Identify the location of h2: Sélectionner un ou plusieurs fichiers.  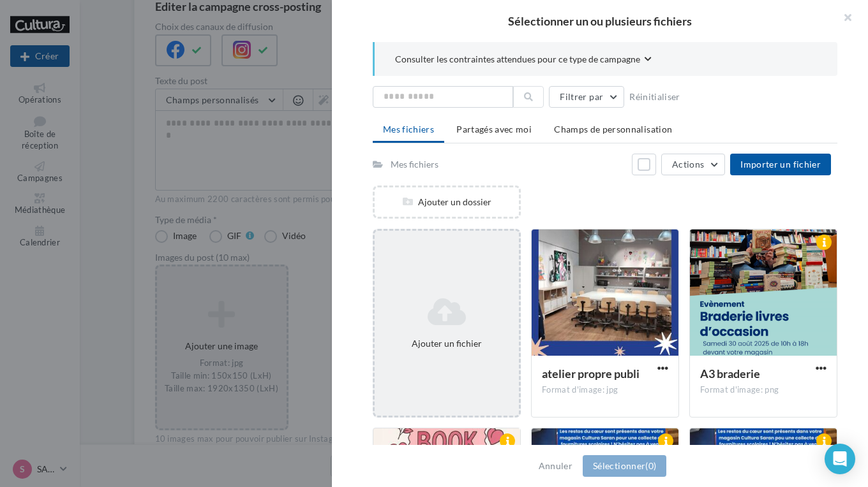
(600, 21).